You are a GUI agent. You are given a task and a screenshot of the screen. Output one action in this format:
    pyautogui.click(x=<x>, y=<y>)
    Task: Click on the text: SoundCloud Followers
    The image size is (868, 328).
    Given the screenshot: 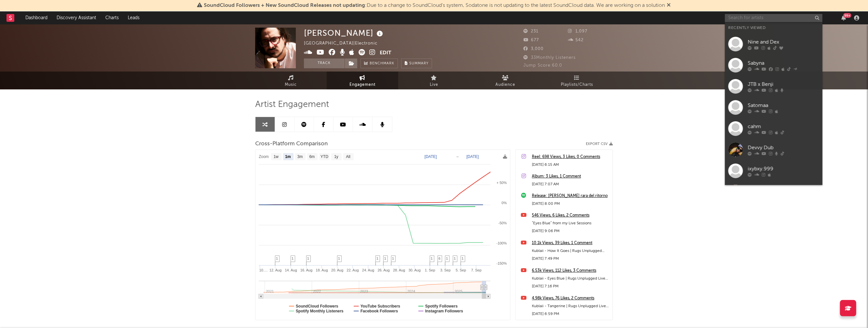 What is the action you would take?
    pyautogui.click(x=317, y=306)
    